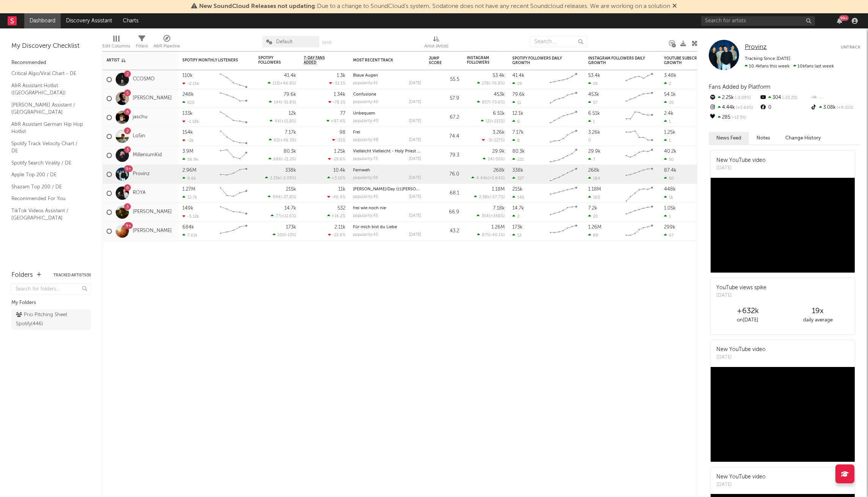  I want to click on button: News Feed, so click(729, 138).